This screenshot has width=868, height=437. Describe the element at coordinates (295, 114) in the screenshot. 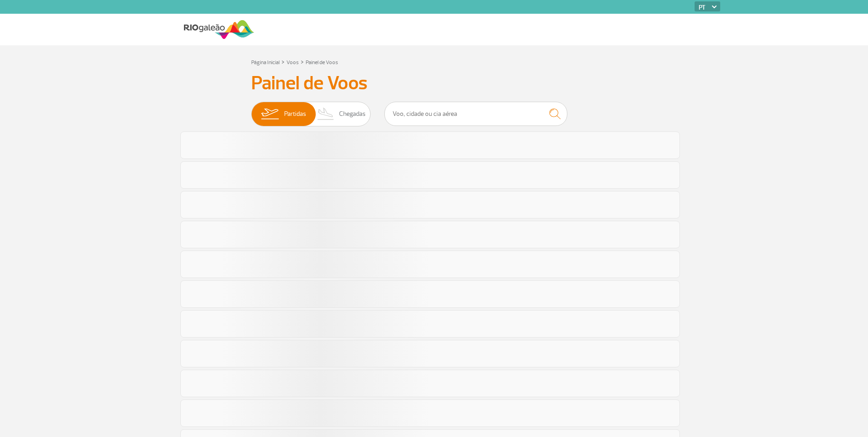

I see `span: Partidas` at that location.